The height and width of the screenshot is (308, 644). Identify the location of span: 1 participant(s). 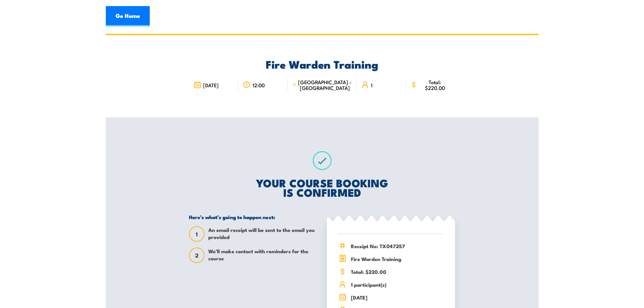
(397, 285).